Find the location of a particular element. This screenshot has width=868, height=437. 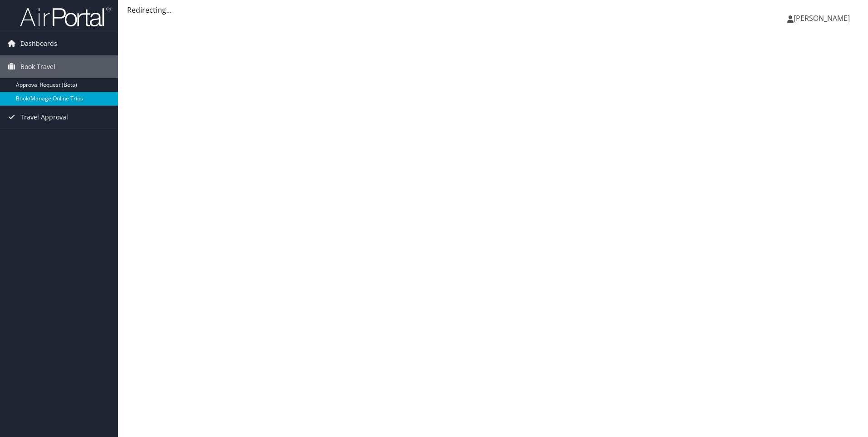

span: Dashboards is located at coordinates (39, 44).